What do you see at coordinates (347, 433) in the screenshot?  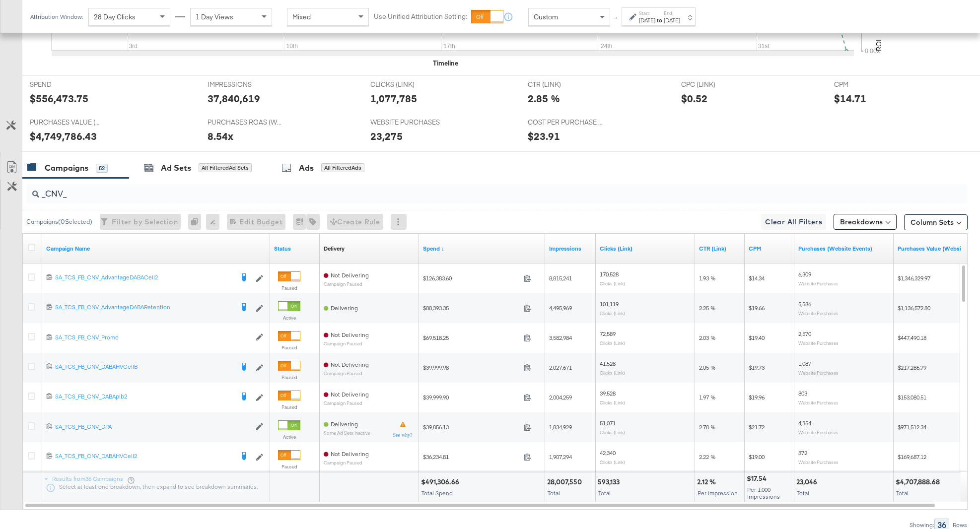 I see `sub: Some Ad Sets Inactive` at bounding box center [347, 433].